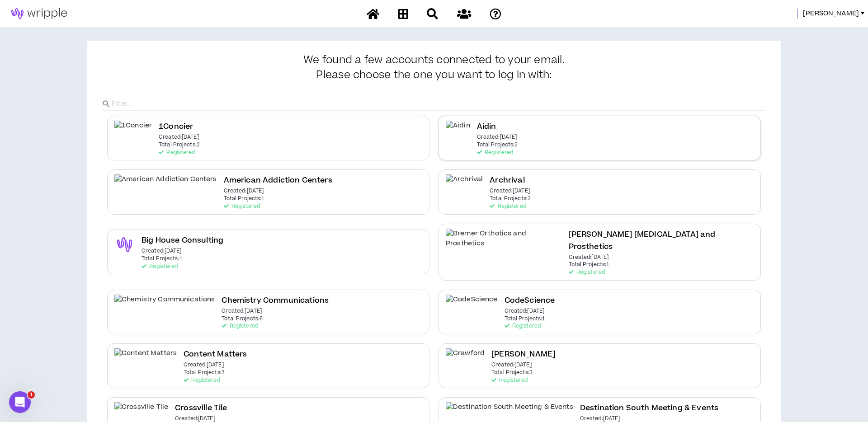  What do you see at coordinates (487, 127) in the screenshot?
I see `h2: Aidin` at bounding box center [487, 127].